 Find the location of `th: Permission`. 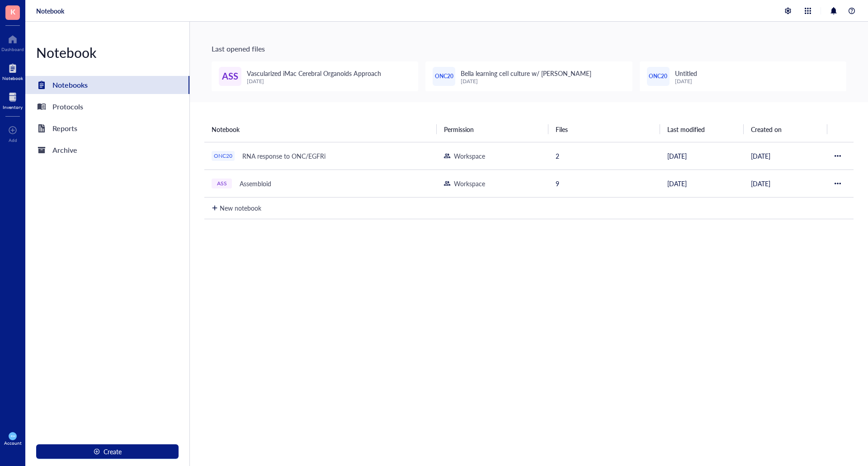

th: Permission is located at coordinates (492, 129).